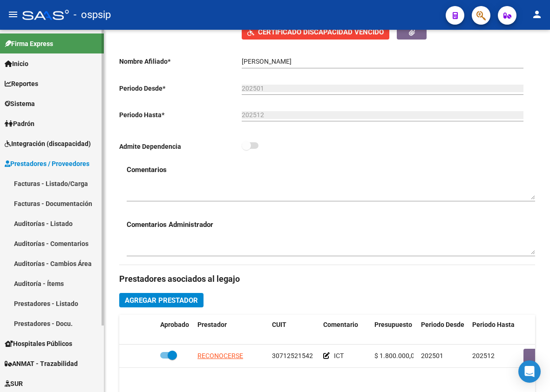  Describe the element at coordinates (16, 64) in the screenshot. I see `span: Inicio` at that location.